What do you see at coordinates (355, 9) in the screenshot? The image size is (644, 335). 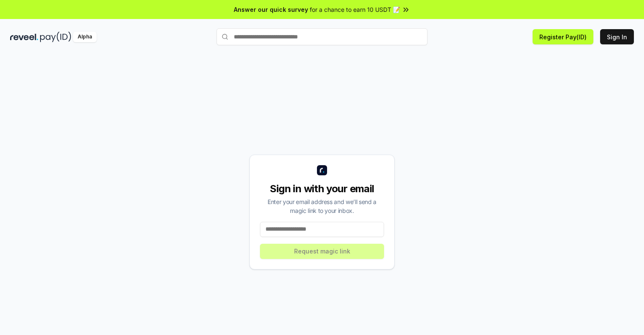 I see `span: for a chance to earn 10 USDT 📝` at bounding box center [355, 9].